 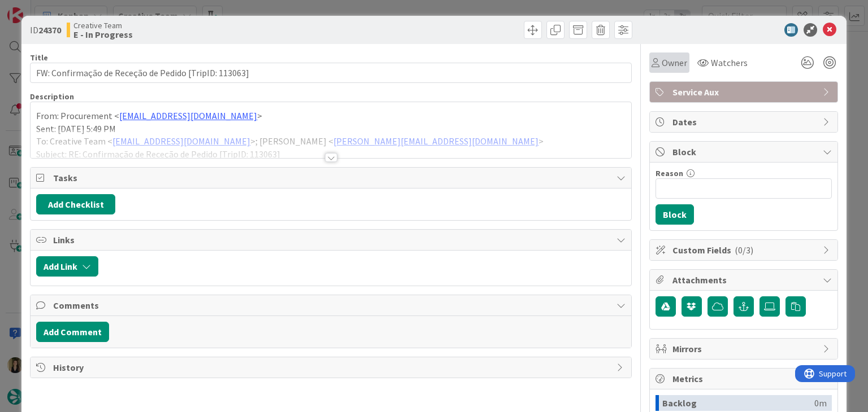 I want to click on div: Backlog, so click(x=738, y=403).